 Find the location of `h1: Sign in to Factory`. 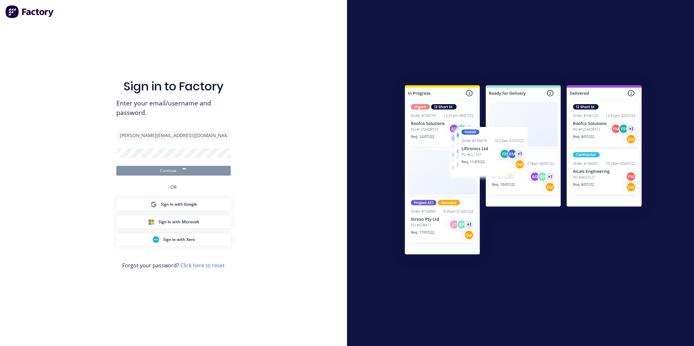

h1: Sign in to Factory is located at coordinates (173, 86).